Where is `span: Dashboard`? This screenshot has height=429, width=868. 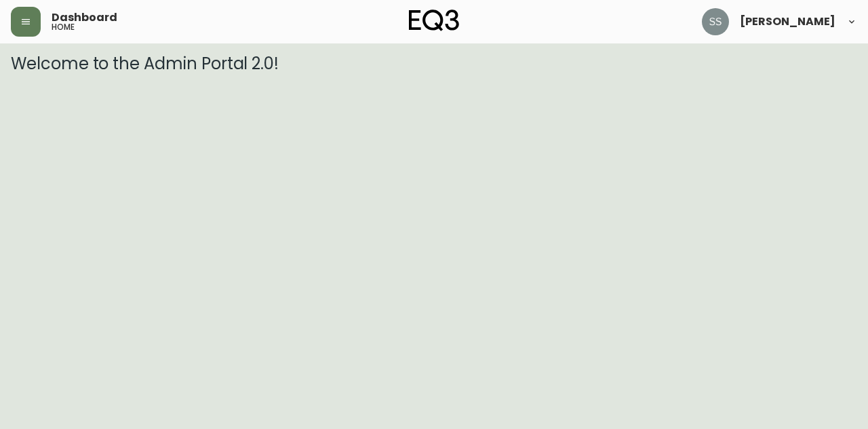
span: Dashboard is located at coordinates (84, 17).